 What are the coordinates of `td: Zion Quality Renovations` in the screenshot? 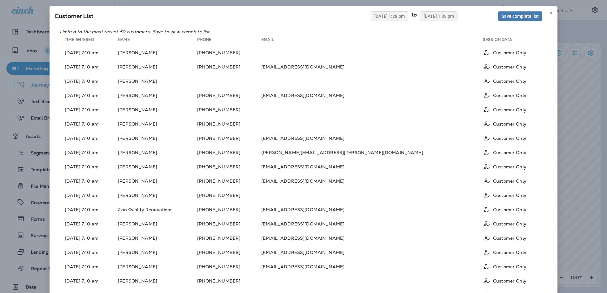 It's located at (157, 210).